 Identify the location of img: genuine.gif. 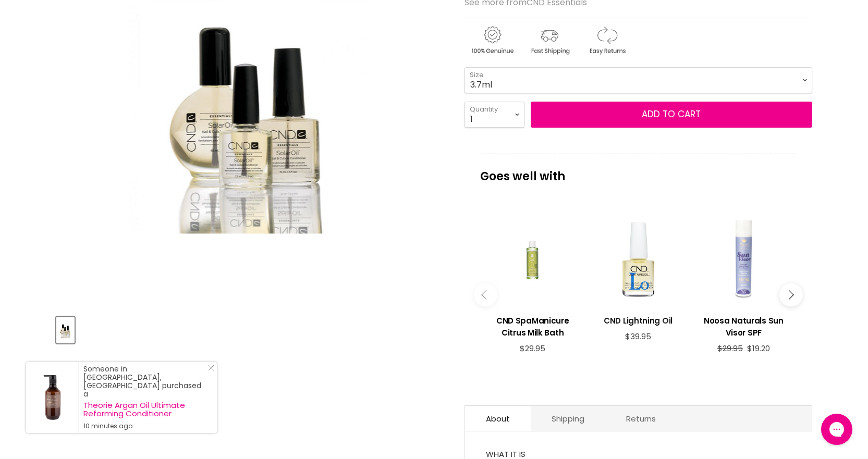
(492, 40).